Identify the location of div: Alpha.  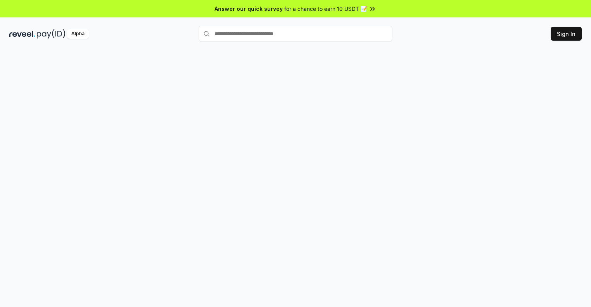
(78, 34).